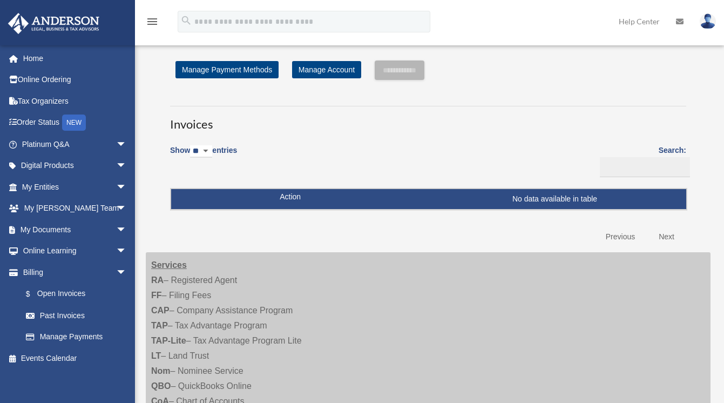 The width and height of the screenshot is (724, 403). Describe the element at coordinates (161, 370) in the screenshot. I see `strong: Nom` at that location.